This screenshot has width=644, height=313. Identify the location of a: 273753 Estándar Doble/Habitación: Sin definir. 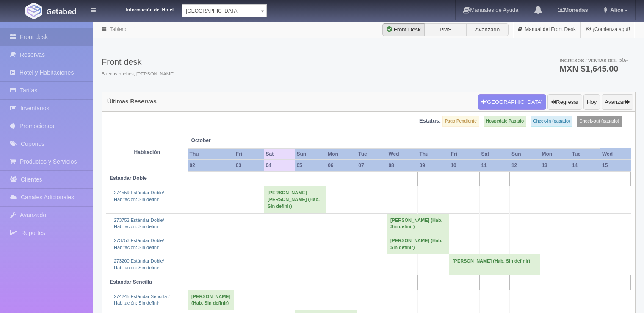
(139, 244).